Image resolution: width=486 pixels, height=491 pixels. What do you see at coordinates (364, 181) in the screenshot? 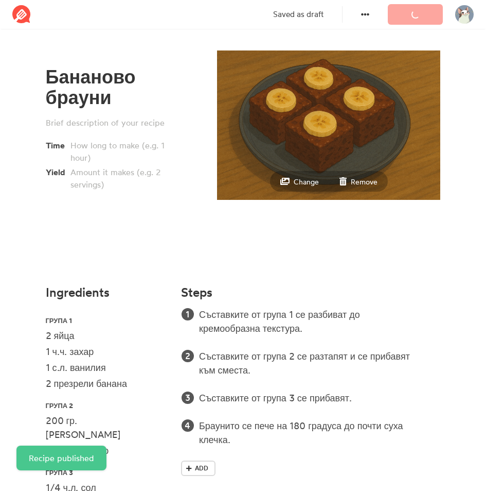
I see `small: Remove` at bounding box center [364, 181].